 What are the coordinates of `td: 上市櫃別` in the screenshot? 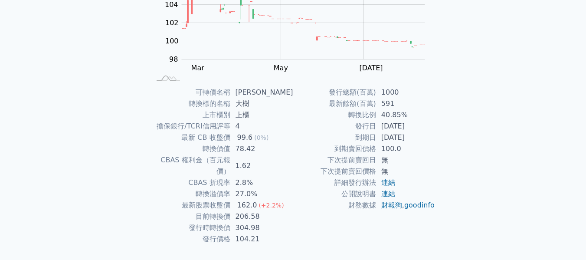 It's located at (190, 115).